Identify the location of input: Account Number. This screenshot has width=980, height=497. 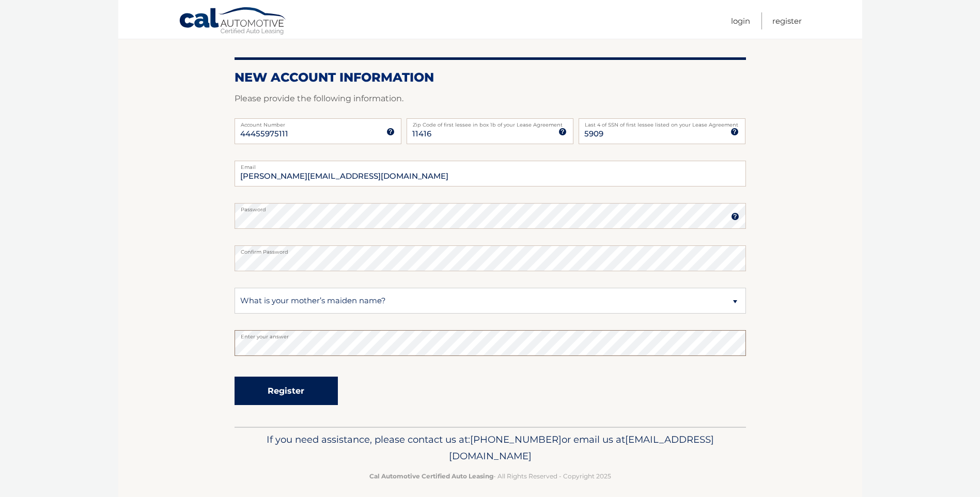
(317, 131).